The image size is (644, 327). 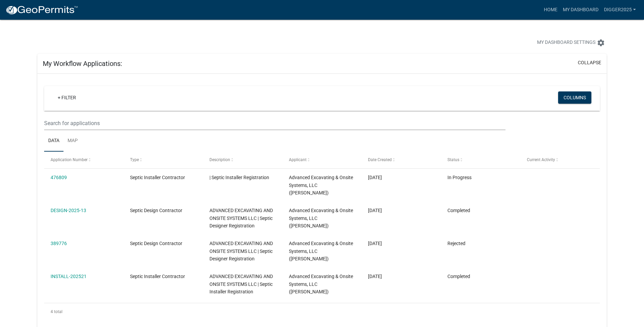 What do you see at coordinates (59, 177) in the screenshot?
I see `a: 476809` at bounding box center [59, 177].